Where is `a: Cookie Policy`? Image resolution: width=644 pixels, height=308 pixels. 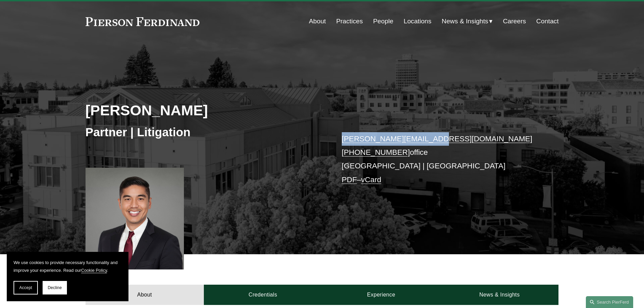
a: Cookie Policy is located at coordinates (94, 270).